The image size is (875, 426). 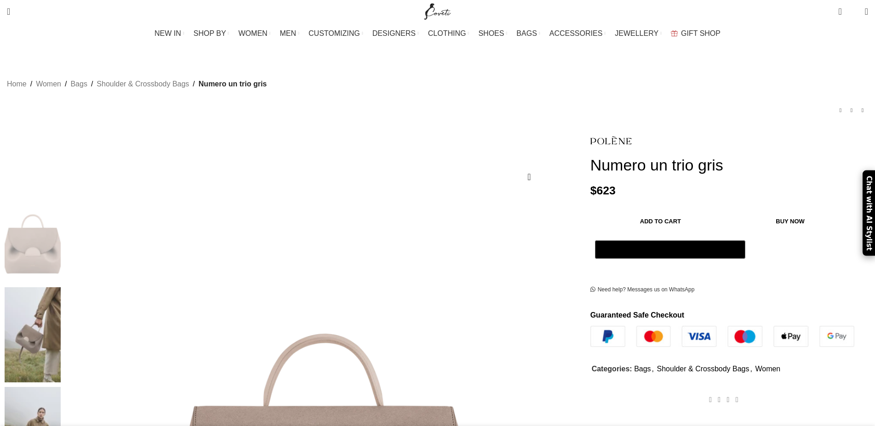 What do you see at coordinates (711, 400) in the screenshot?
I see `a: Facebook social link` at bounding box center [711, 400].